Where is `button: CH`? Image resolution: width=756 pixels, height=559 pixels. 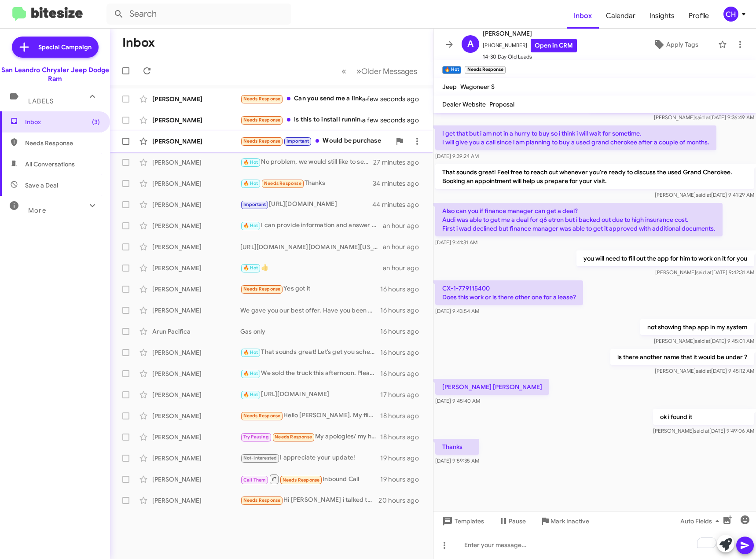
button: CH is located at coordinates (731, 14).